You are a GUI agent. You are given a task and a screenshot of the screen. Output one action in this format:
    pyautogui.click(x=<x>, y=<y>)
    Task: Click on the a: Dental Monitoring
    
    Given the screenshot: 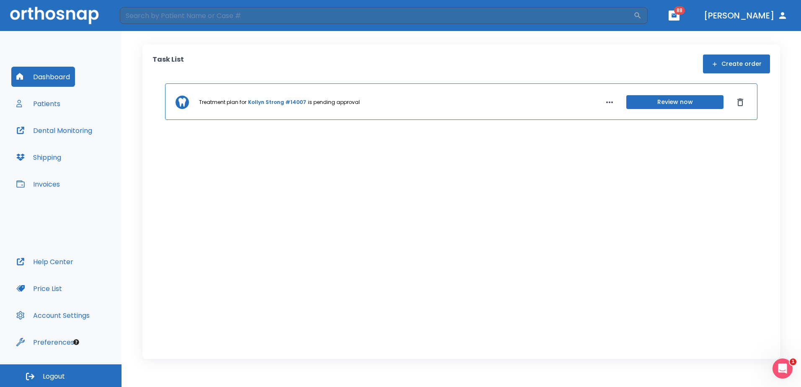 What is the action you would take?
    pyautogui.click(x=54, y=130)
    